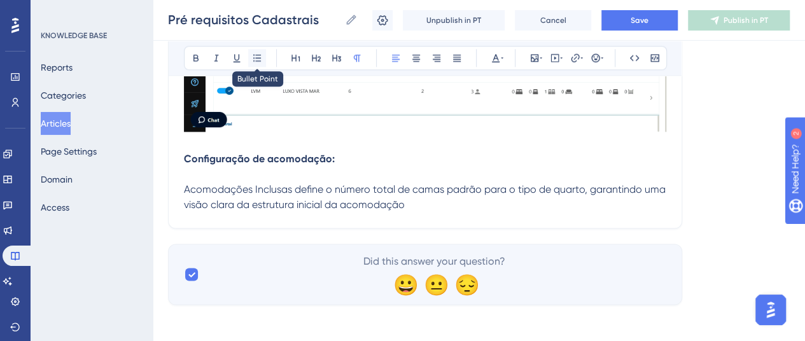  I want to click on button: Reports, so click(57, 67).